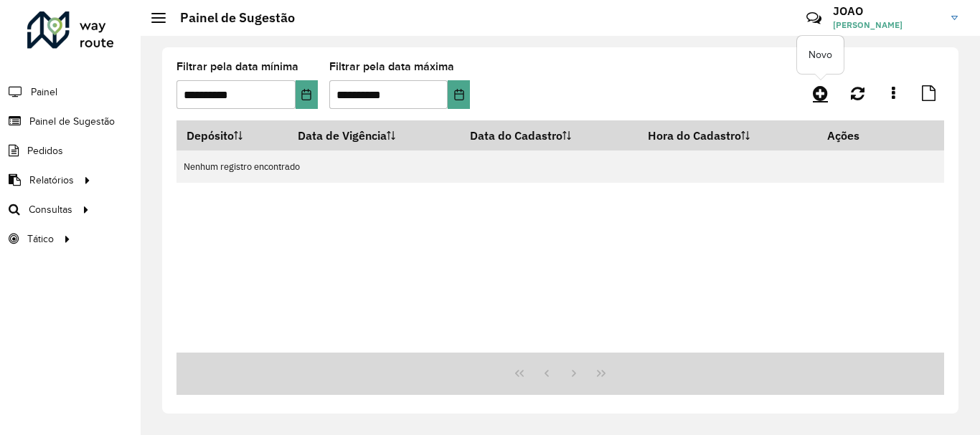 The height and width of the screenshot is (435, 980). I want to click on a: Contato Rápido, so click(813, 18).